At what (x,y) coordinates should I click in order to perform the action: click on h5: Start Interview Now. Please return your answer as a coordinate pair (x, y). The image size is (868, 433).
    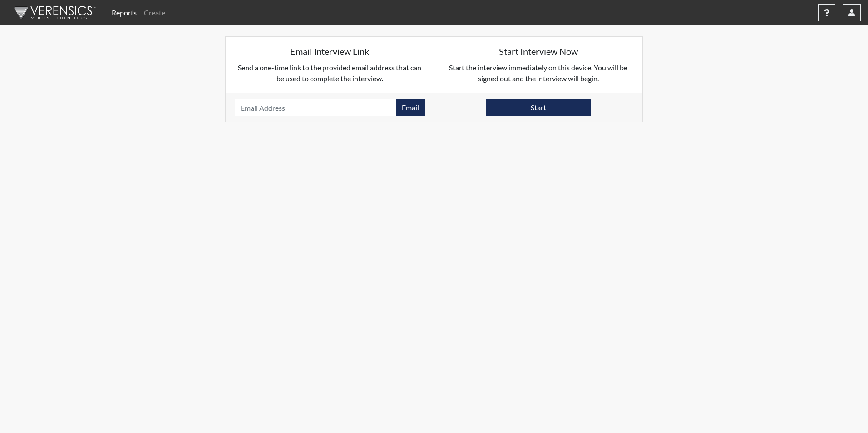
    Looking at the image, I should click on (539, 51).